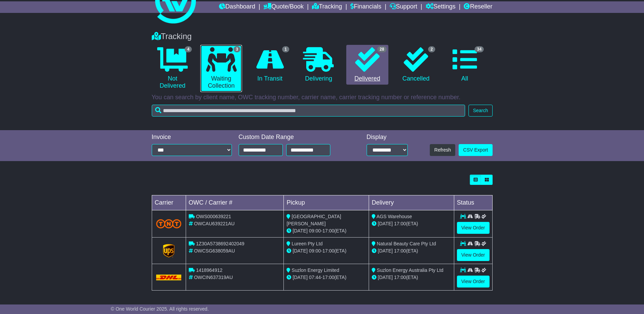 This screenshot has height=314, width=644. I want to click on div: Custom Date Range, so click(293, 137).